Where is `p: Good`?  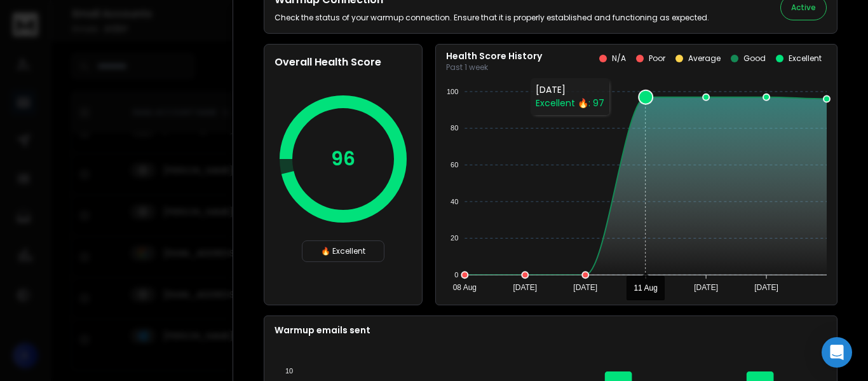
p: Good is located at coordinates (755, 59).